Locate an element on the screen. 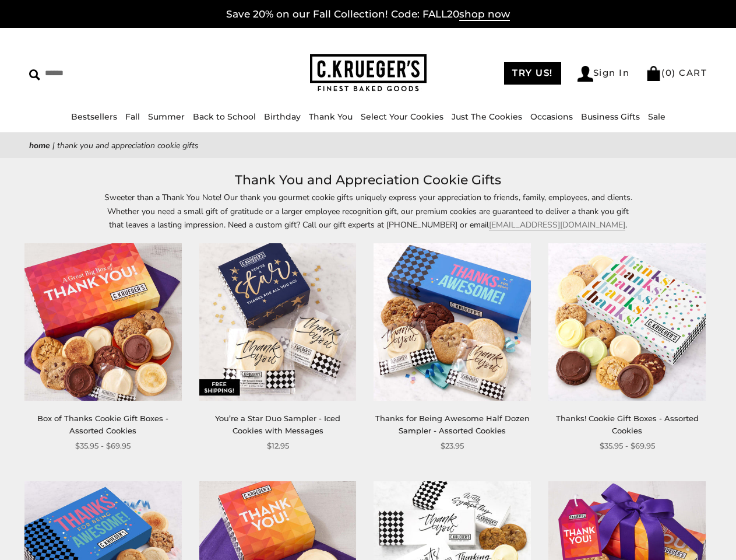  img: Thanks! Cookie Gift Boxes - Assorted Cookies is located at coordinates (627, 322).